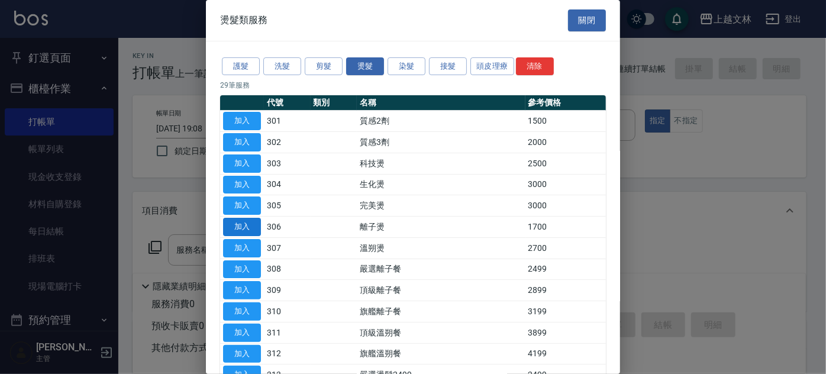 The height and width of the screenshot is (374, 826). What do you see at coordinates (565, 248) in the screenshot?
I see `td: 2700` at bounding box center [565, 248].